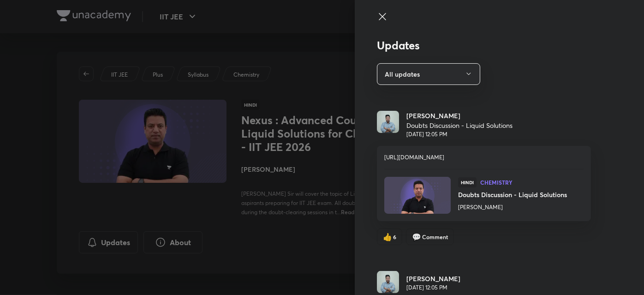 The height and width of the screenshot is (295, 644). What do you see at coordinates (494, 183) in the screenshot?
I see `a: Chemistry` at bounding box center [494, 183].